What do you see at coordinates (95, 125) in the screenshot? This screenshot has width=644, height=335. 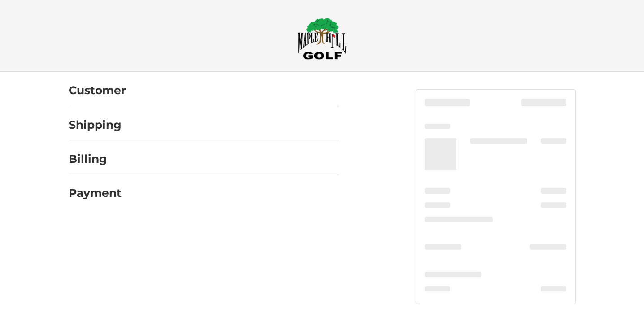 I see `h2: Shipping` at bounding box center [95, 125].